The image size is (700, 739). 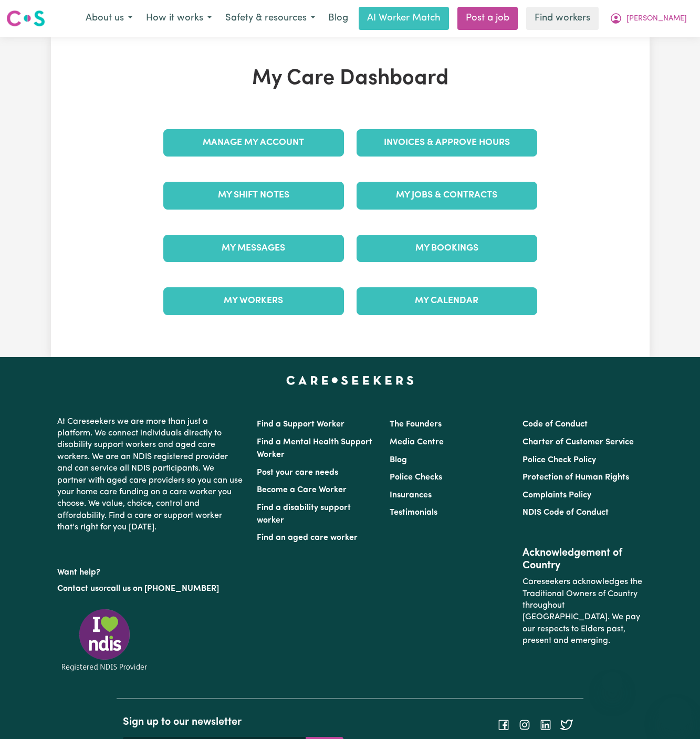 What do you see at coordinates (411, 495) in the screenshot?
I see `a: Insurances` at bounding box center [411, 495].